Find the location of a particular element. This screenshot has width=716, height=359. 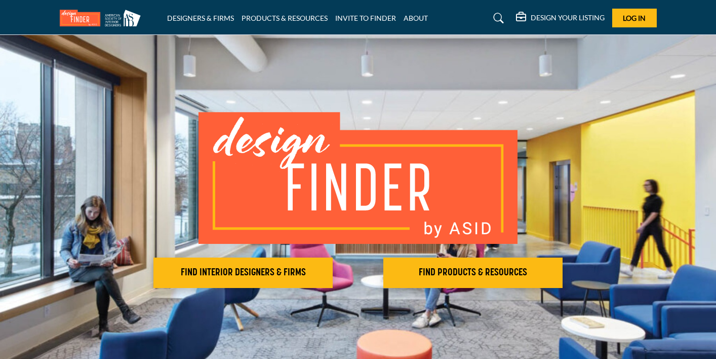

a: PRODUCTS & RESOURCES is located at coordinates (285, 18).